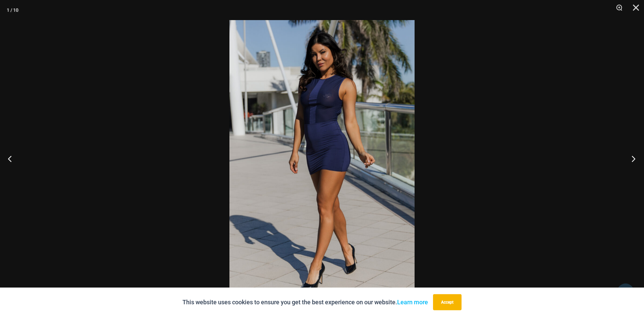  I want to click on button: Next, so click(631, 158).